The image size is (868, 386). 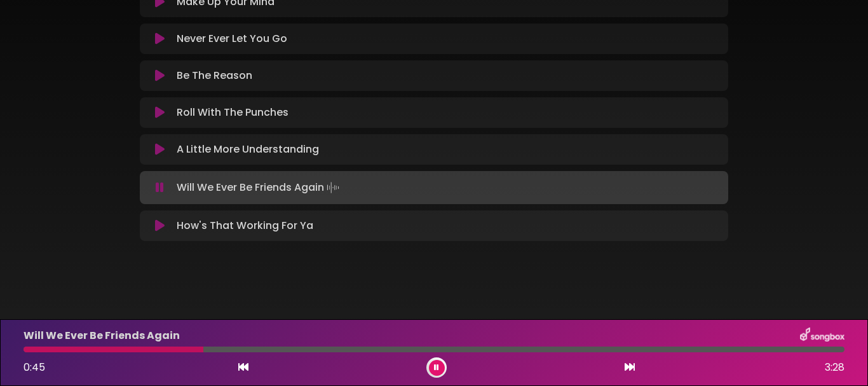 I want to click on p: How's That Working For Ya, so click(x=244, y=225).